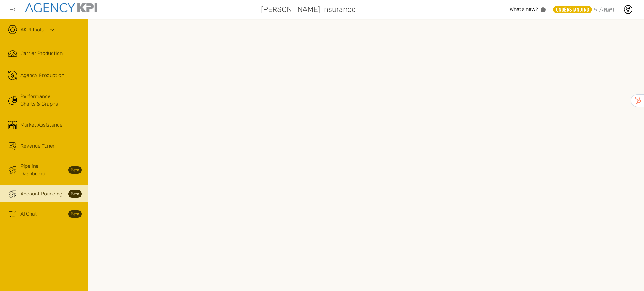  What do you see at coordinates (41, 125) in the screenshot?
I see `span: Market Assistance` at bounding box center [41, 125].